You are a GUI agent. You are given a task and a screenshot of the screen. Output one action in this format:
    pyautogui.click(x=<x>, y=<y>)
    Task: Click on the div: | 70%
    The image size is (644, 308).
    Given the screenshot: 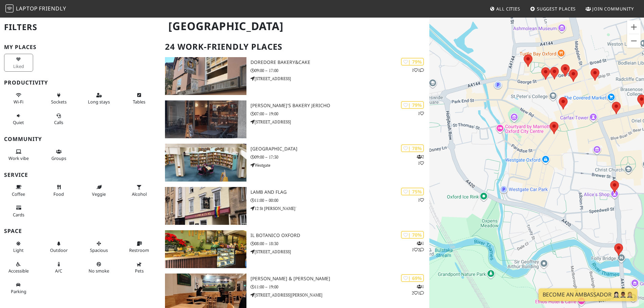 What is the action you would take?
    pyautogui.click(x=412, y=234)
    